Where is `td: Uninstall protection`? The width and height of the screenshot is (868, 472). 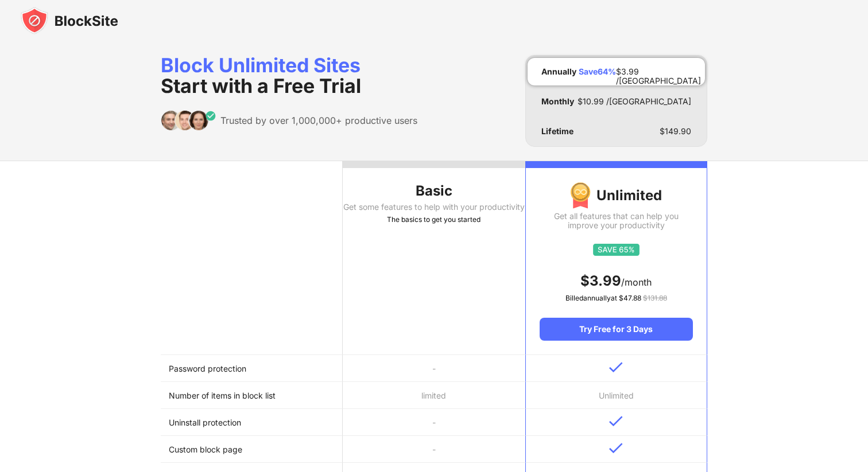
td: Uninstall protection is located at coordinates (251, 422).